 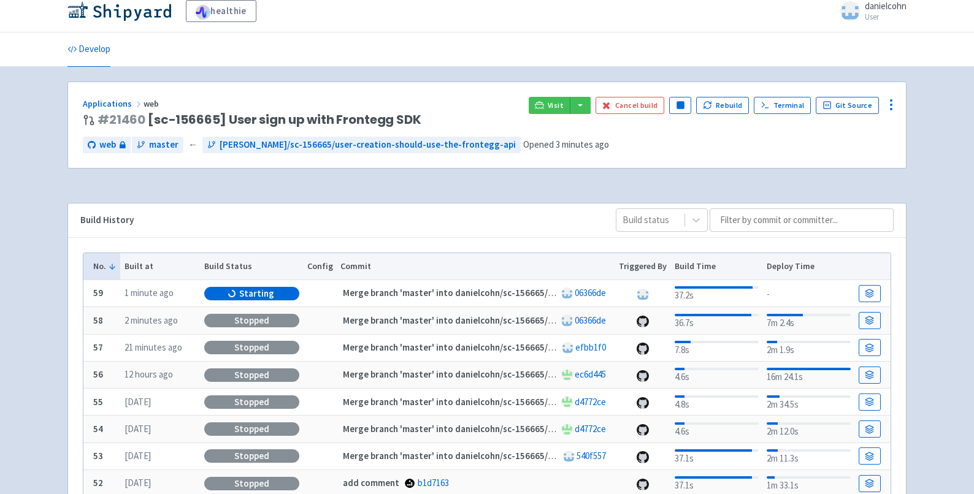 I want to click on a: master, so click(x=158, y=145).